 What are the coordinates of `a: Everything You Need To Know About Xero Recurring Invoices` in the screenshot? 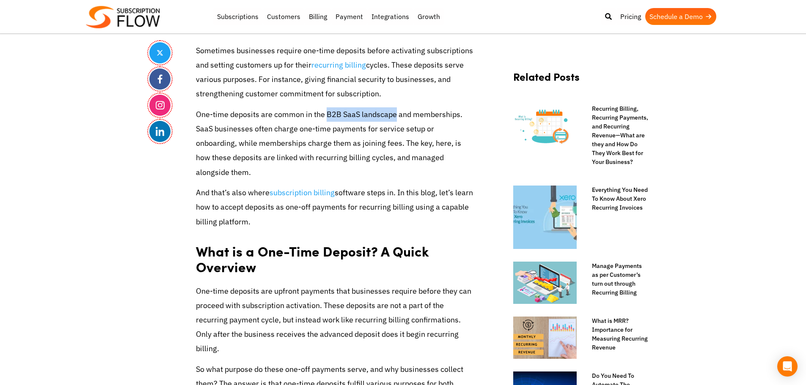 It's located at (616, 199).